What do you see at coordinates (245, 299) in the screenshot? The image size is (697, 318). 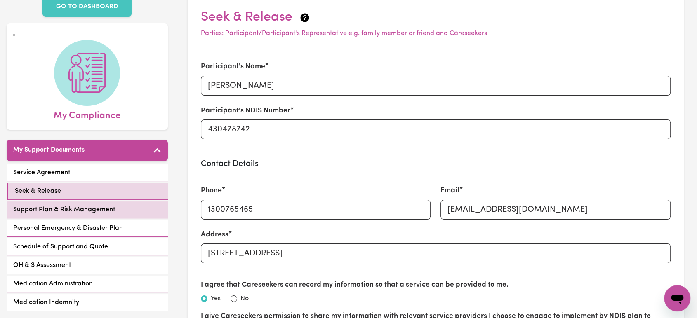 I see `label: No` at bounding box center [245, 299].